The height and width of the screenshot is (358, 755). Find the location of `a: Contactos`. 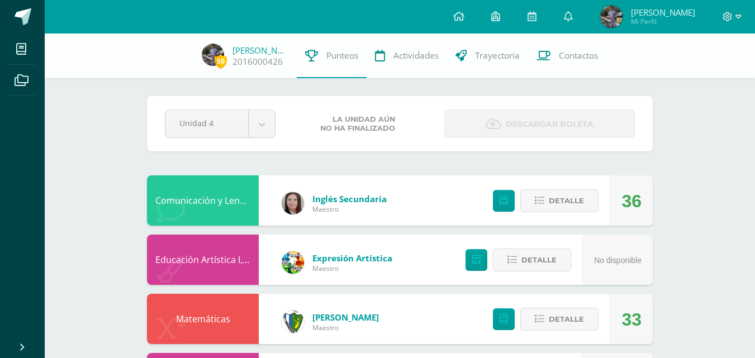

a: Contactos is located at coordinates (567, 56).